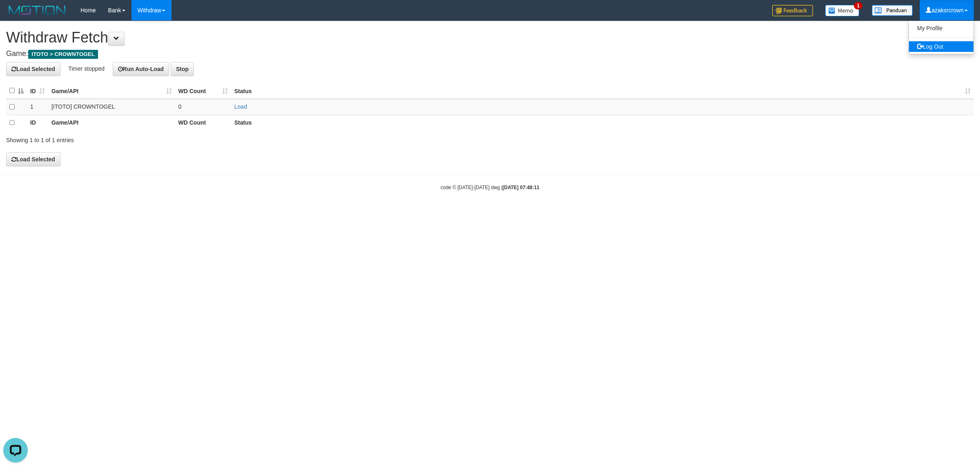 This screenshot has height=469, width=980. Describe the element at coordinates (180, 106) in the screenshot. I see `span: 0` at that location.